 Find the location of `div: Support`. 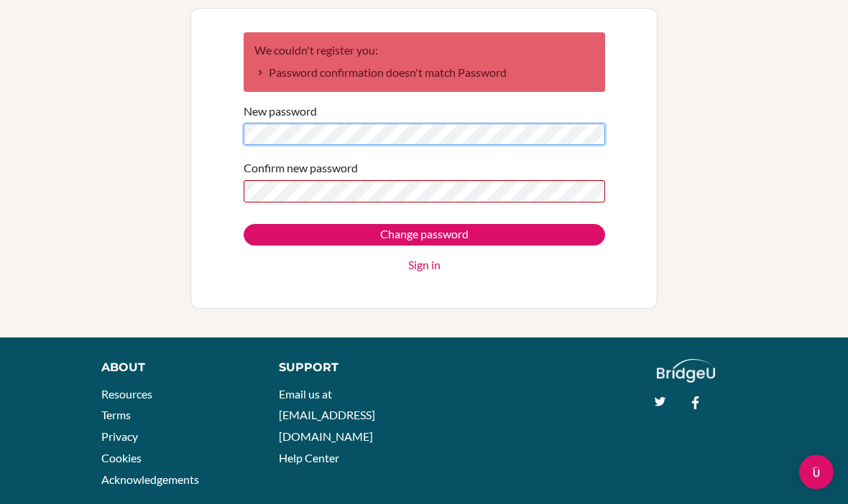

div: Support is located at coordinates (344, 369).